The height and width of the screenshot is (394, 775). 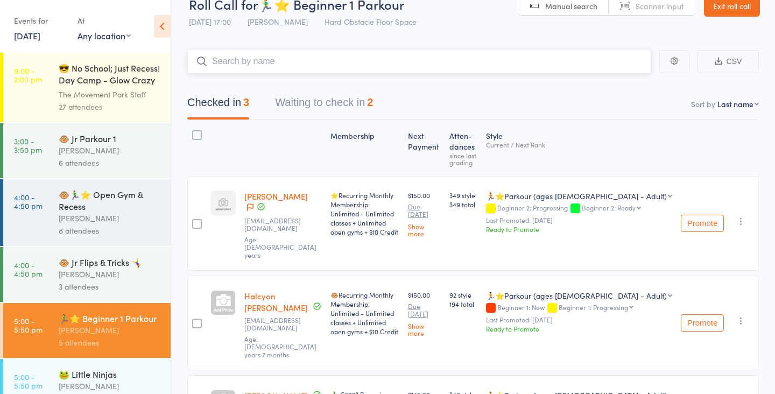 What do you see at coordinates (28, 145) in the screenshot?
I see `time: 3:00 - 3:50 pm` at bounding box center [28, 145].